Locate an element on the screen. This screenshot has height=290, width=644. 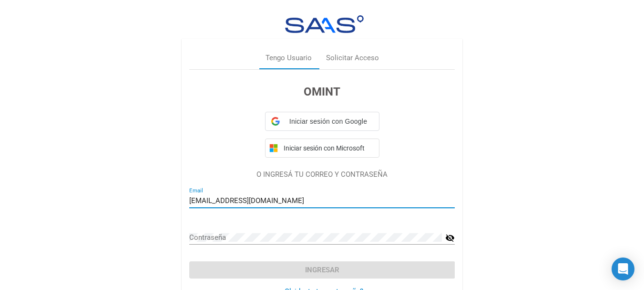
div: Open Intercom Messenger is located at coordinates (623, 269).